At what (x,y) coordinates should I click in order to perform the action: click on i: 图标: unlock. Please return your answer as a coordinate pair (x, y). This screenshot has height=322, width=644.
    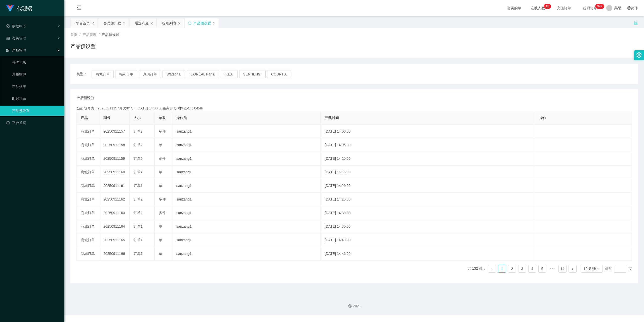
    Looking at the image, I should click on (636, 23).